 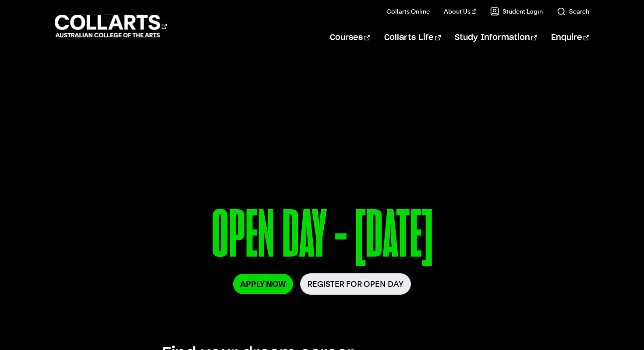 I want to click on a: Student Login, so click(x=517, y=11).